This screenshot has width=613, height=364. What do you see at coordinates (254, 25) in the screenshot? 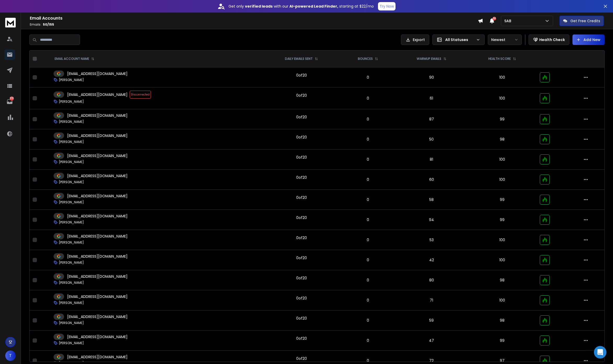
I see `p: Emails :` at bounding box center [254, 25].